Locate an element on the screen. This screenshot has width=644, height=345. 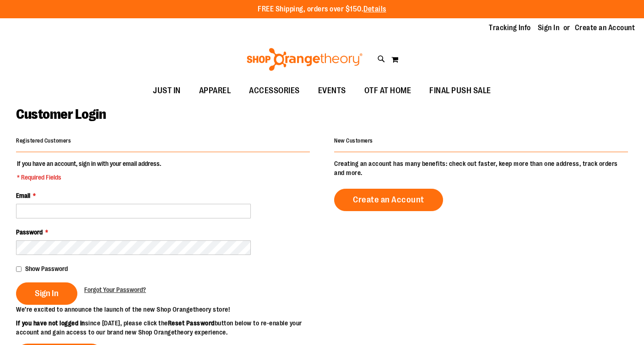
a: FINAL PUSH SALE is located at coordinates (460, 91).